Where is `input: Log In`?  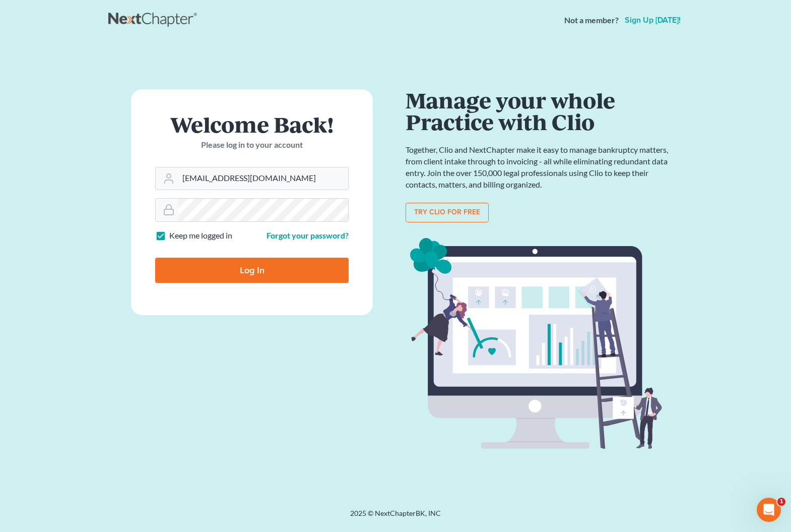 input: Log In is located at coordinates (252, 270).